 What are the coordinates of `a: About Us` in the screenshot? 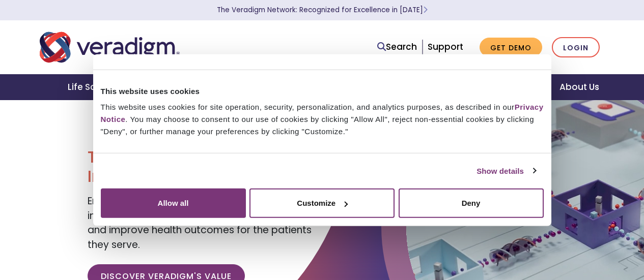 It's located at (579, 87).